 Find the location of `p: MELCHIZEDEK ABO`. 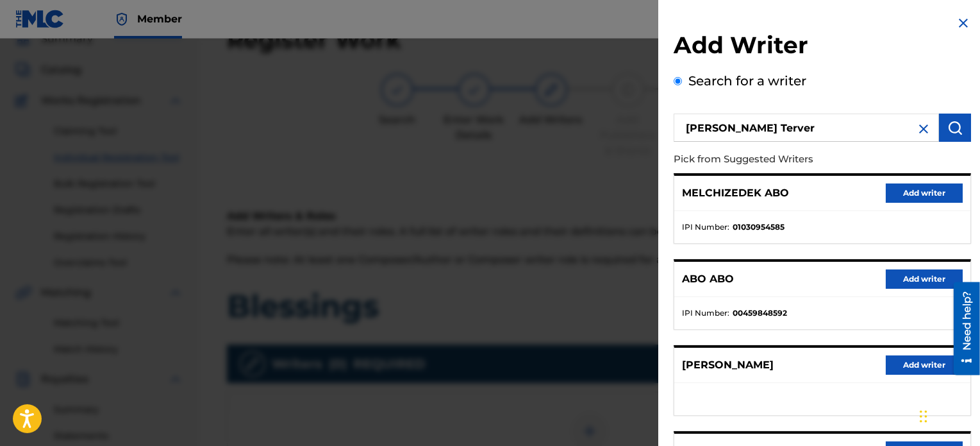

p: MELCHIZEDEK ABO is located at coordinates (735, 193).